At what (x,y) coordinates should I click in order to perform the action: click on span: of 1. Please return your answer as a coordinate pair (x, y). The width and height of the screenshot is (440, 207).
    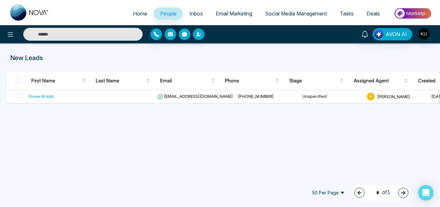
    Looking at the image, I should click on (382, 192).